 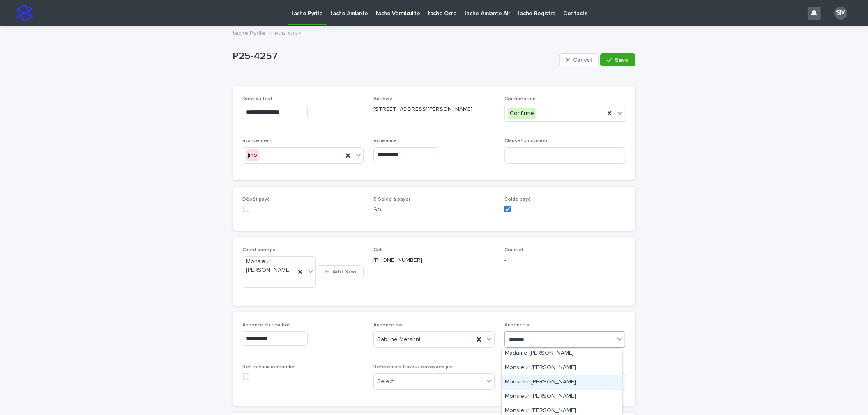 I want to click on span: Sabrine Metahni, so click(x=399, y=339).